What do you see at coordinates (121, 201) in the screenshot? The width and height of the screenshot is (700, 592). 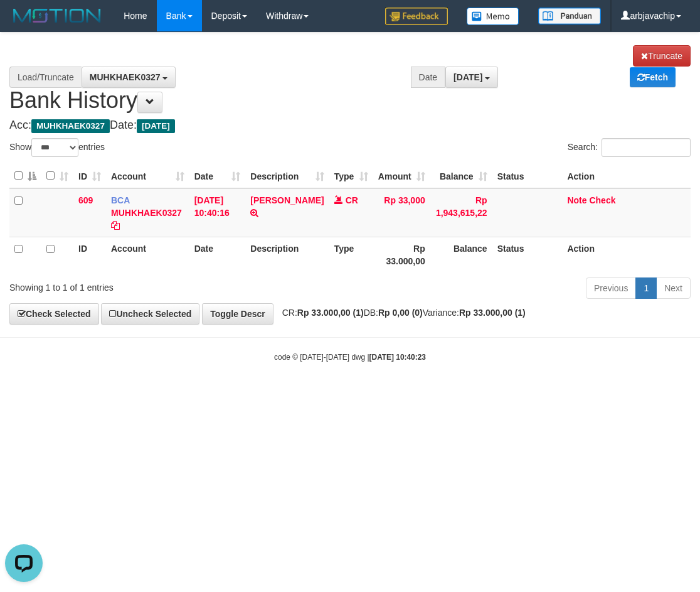 I see `span: BCA` at bounding box center [121, 201].